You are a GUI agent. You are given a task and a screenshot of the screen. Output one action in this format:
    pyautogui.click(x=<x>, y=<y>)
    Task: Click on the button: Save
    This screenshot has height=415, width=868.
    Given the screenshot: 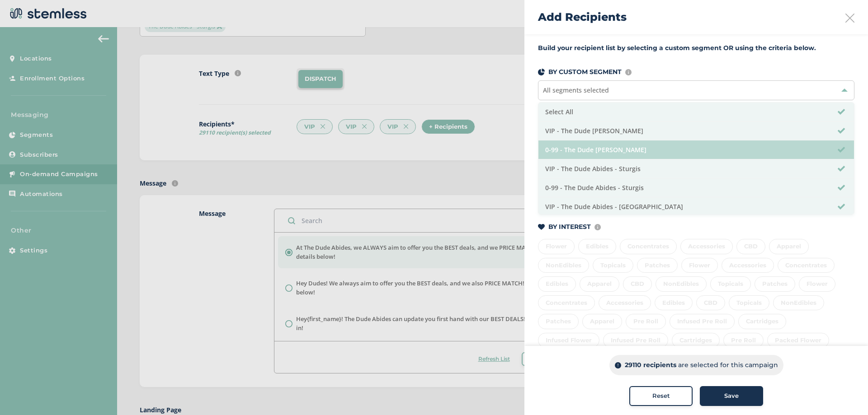 What is the action you would take?
    pyautogui.click(x=731, y=397)
    